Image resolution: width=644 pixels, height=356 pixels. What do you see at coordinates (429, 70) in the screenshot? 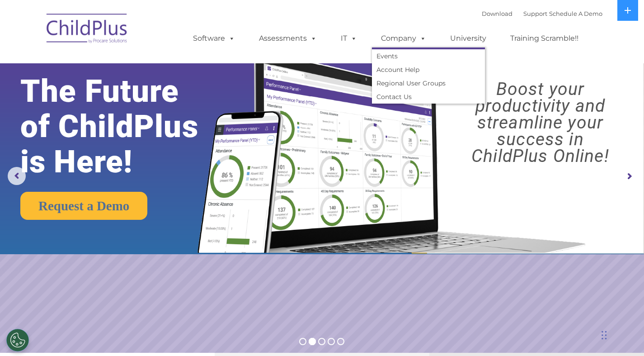
I see `a: Account Help` at bounding box center [429, 70].